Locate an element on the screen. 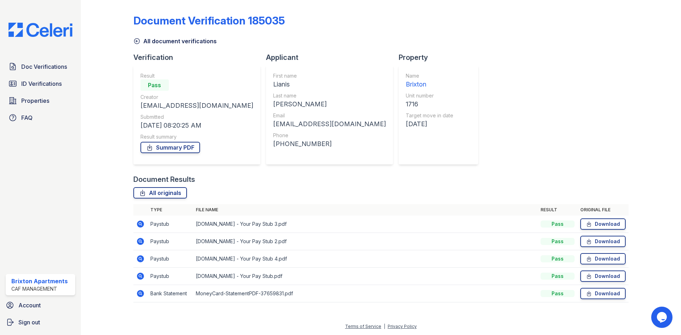  a: All originals is located at coordinates (160, 193).